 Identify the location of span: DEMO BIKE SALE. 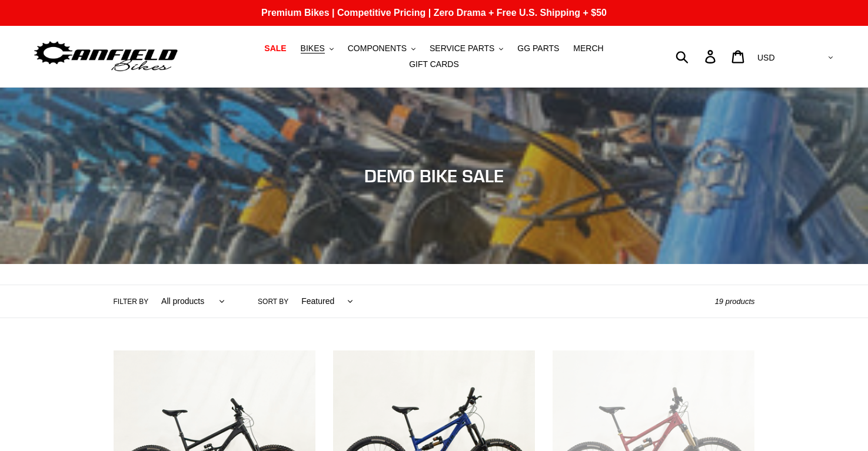
(434, 176).